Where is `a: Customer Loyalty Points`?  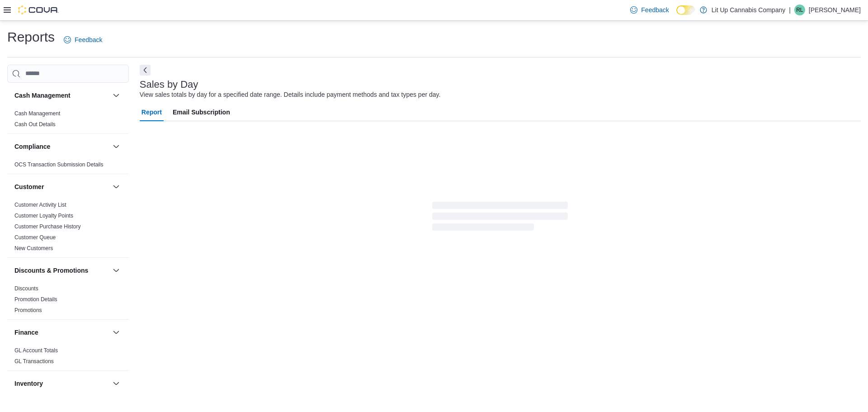 a: Customer Loyalty Points is located at coordinates (44, 216).